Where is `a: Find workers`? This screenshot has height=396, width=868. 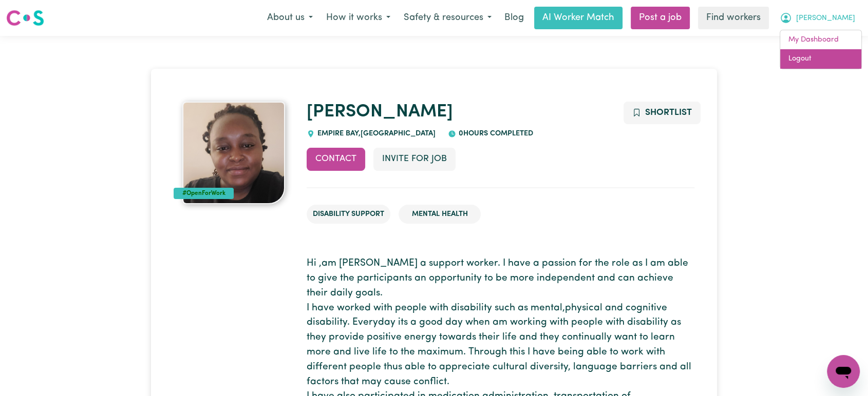 a: Find workers is located at coordinates (733, 18).